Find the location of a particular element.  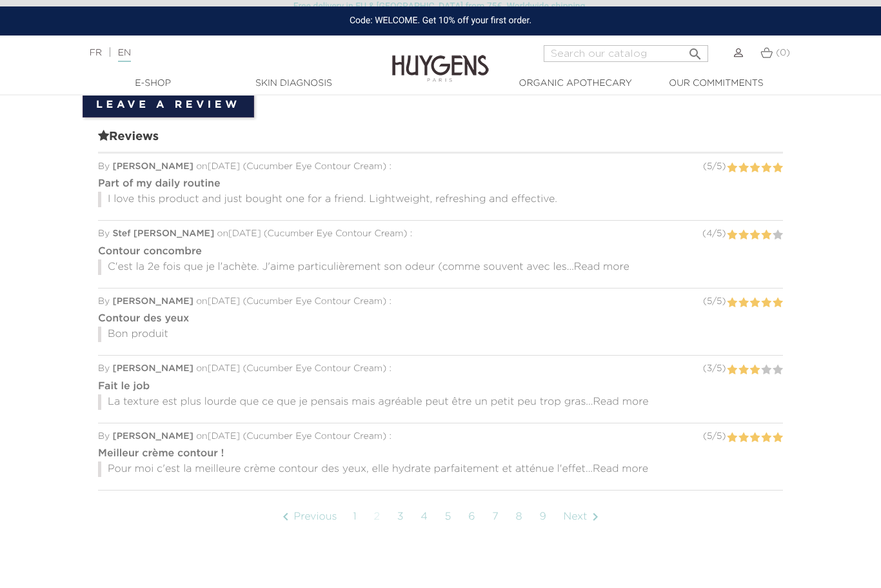

a: FR is located at coordinates (95, 53).